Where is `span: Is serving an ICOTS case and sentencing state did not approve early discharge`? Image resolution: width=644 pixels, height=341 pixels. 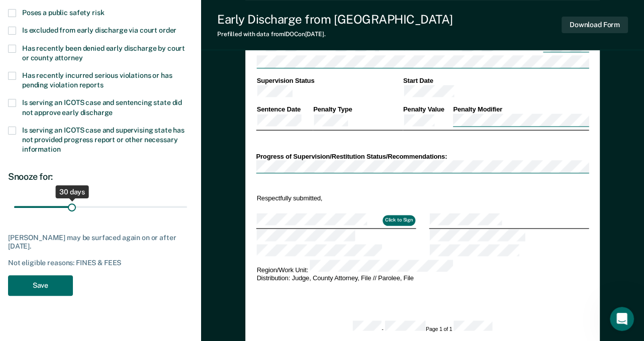 span: Is serving an ICOTS case and sentencing state did not approve early discharge is located at coordinates (102, 107).